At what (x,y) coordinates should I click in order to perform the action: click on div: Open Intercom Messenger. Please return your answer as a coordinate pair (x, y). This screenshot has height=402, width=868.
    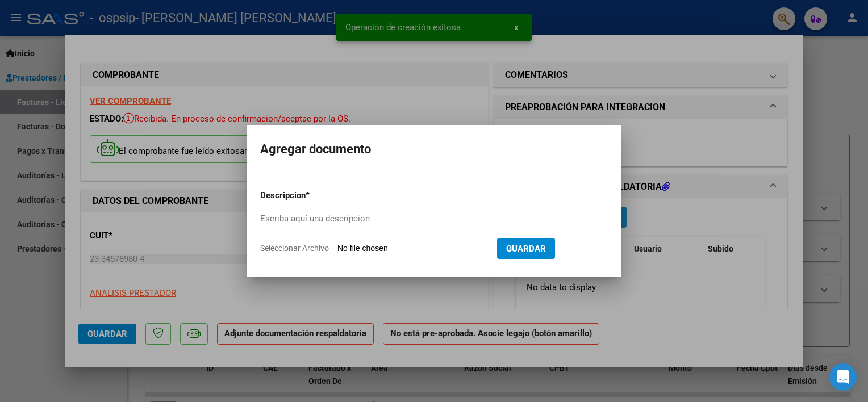
    Looking at the image, I should click on (843, 377).